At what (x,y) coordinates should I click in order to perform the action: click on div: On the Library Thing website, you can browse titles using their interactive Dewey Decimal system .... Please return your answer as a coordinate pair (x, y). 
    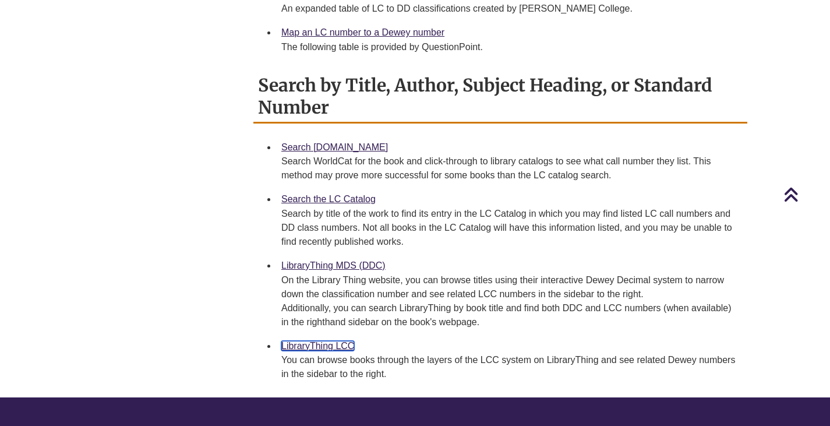
    Looking at the image, I should click on (510, 301).